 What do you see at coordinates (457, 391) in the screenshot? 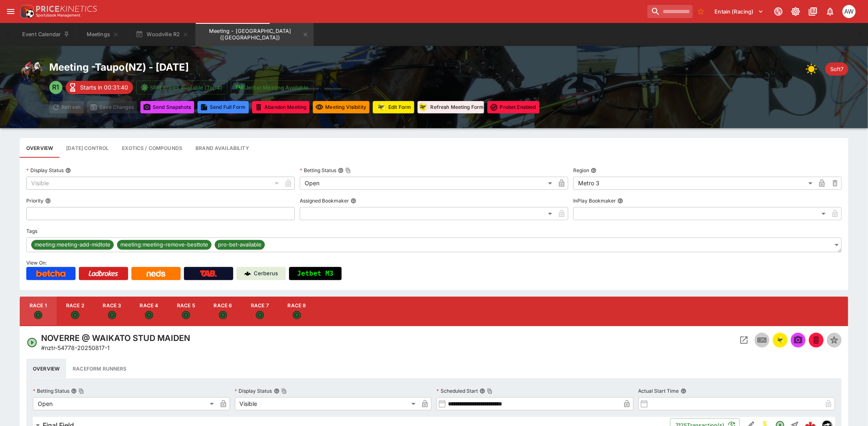
I see `p: Scheduled Start` at bounding box center [457, 391].